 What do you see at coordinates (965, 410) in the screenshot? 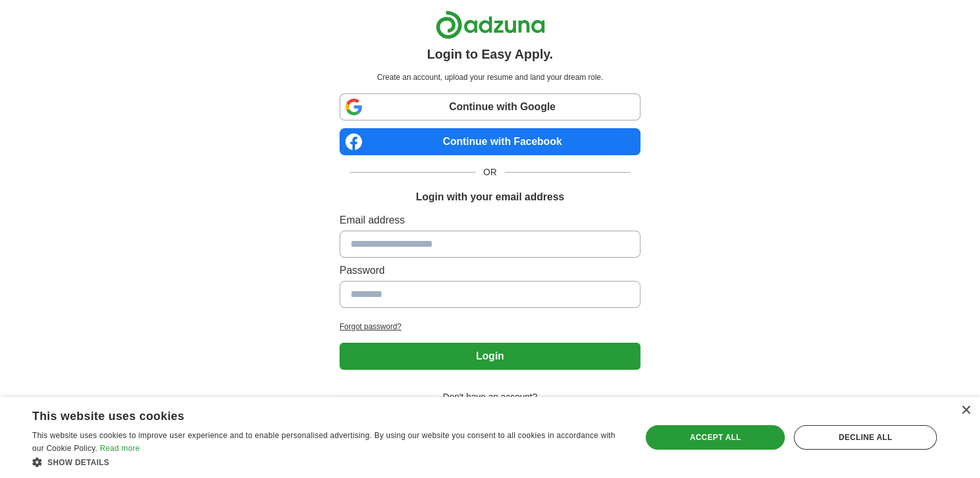
I see `div: Close` at bounding box center [965, 410].